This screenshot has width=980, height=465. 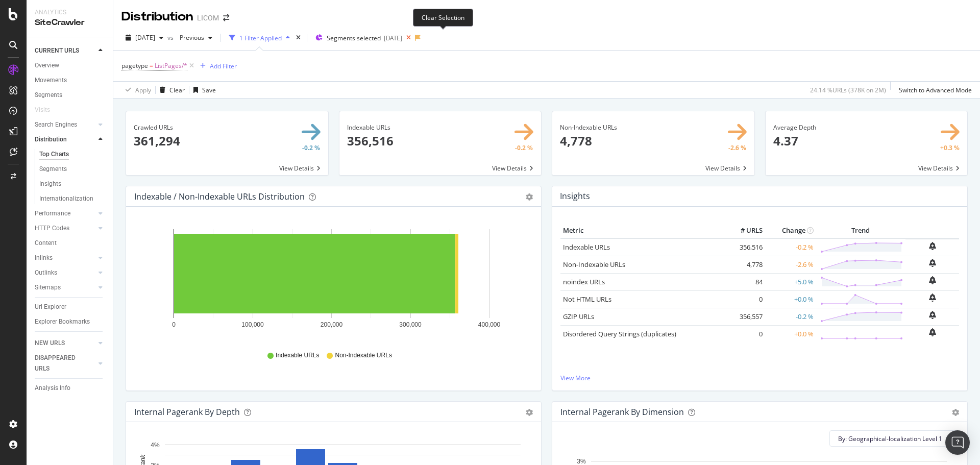 What do you see at coordinates (443, 17) in the screenshot?
I see `div: Clear Selection` at bounding box center [443, 17].